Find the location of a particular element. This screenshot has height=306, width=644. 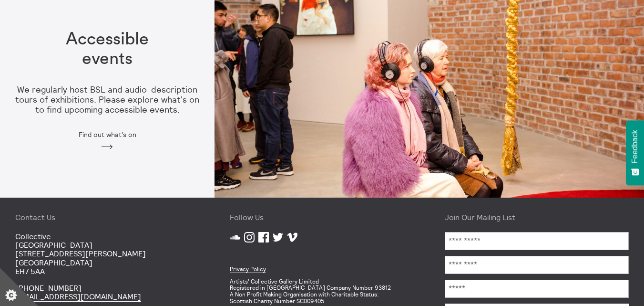

h4: Contact Us is located at coordinates (107, 217).